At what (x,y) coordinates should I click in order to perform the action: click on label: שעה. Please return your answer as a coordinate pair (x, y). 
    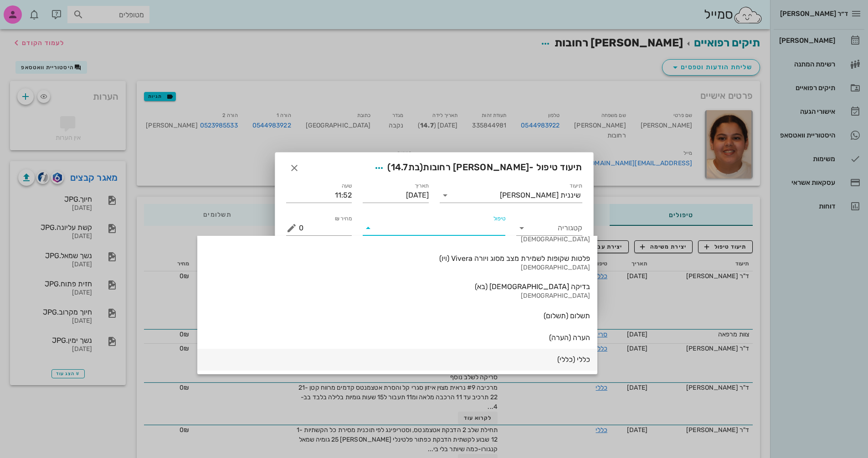
    Looking at the image, I should click on (347, 186).